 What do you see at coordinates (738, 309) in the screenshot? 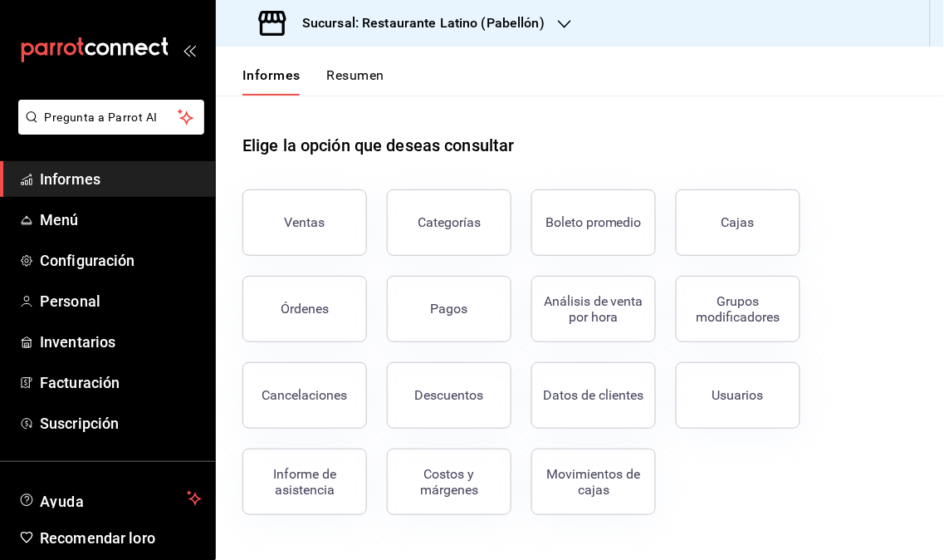
I see `font: Grupos modificadores` at bounding box center [738, 309].